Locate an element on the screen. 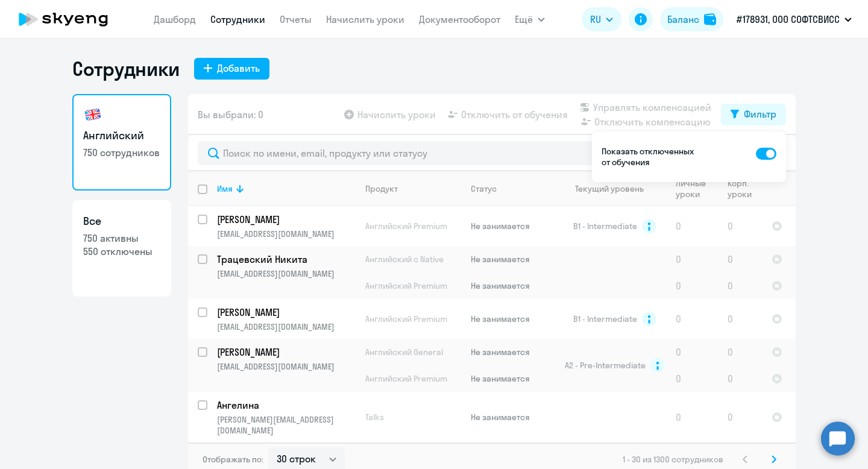 This screenshot has width=868, height=469. div: Личные уроки is located at coordinates (696, 189).